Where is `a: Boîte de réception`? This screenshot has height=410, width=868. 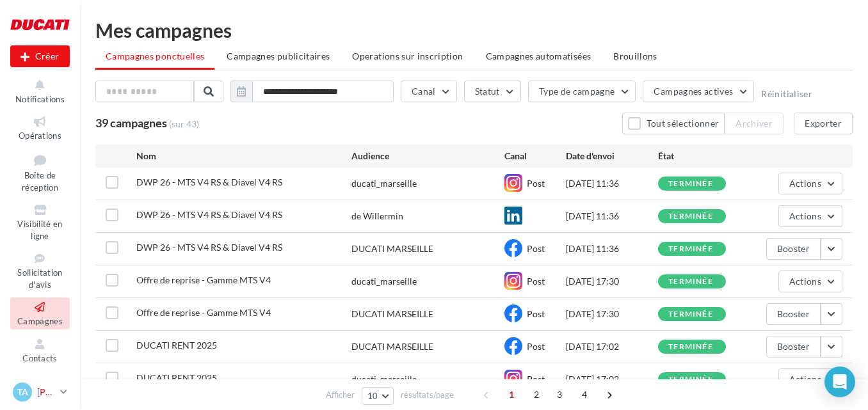
a: Boîte de réception is located at coordinates (40, 172).